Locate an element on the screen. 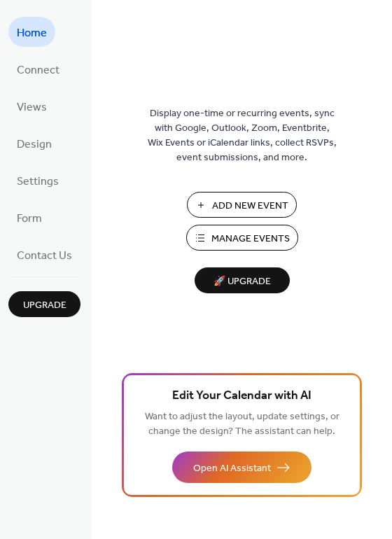 The height and width of the screenshot is (539, 392). span: Connect is located at coordinates (37, 70).